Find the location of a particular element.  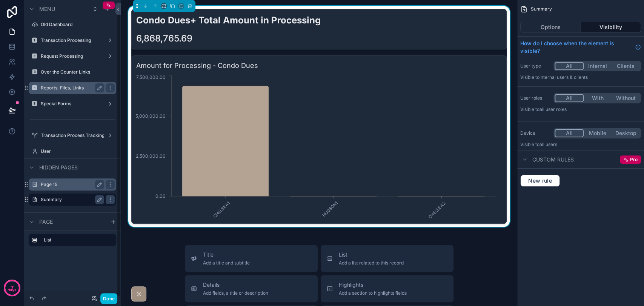

span: Add a title and subtitle is located at coordinates (226, 263).